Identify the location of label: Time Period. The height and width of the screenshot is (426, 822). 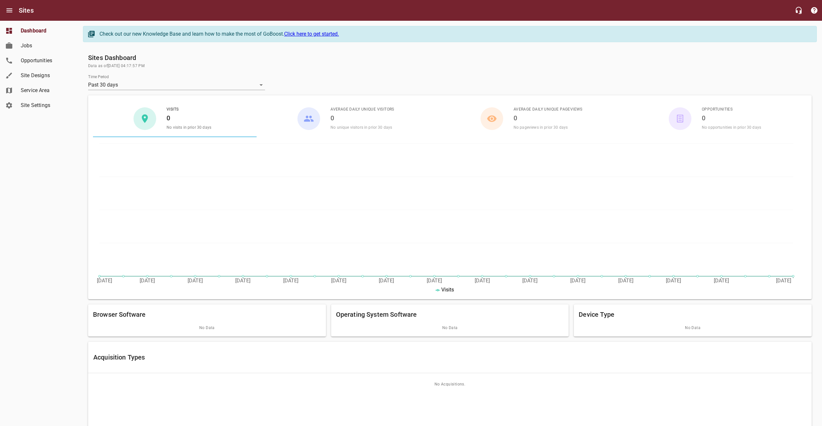
(98, 77).